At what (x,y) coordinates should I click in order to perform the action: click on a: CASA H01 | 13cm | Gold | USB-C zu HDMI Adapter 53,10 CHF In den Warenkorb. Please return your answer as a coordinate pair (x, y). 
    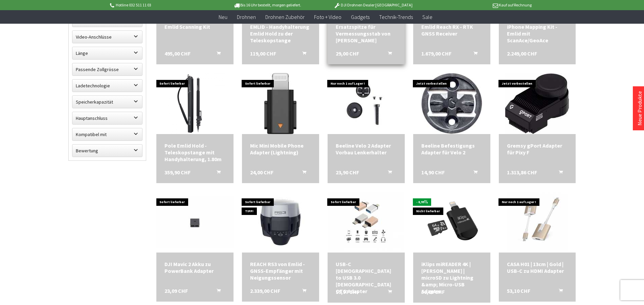
    Looking at the image, I should click on (538, 268).